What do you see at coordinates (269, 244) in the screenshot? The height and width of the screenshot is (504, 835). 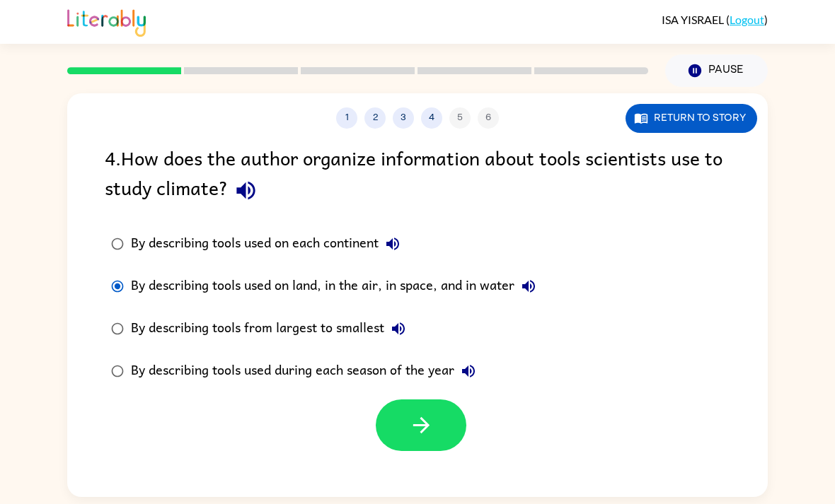 I see `div: By describing tools used on each continent` at bounding box center [269, 244].